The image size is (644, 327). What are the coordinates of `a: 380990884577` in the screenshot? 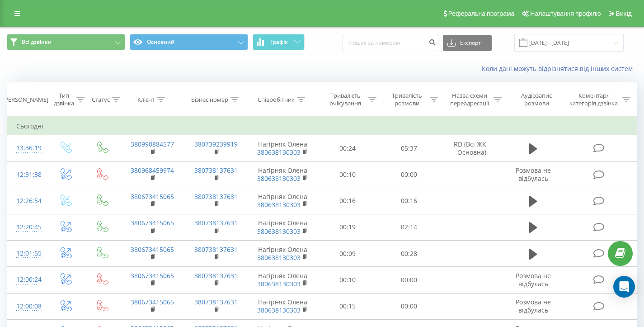 It's located at (152, 144).